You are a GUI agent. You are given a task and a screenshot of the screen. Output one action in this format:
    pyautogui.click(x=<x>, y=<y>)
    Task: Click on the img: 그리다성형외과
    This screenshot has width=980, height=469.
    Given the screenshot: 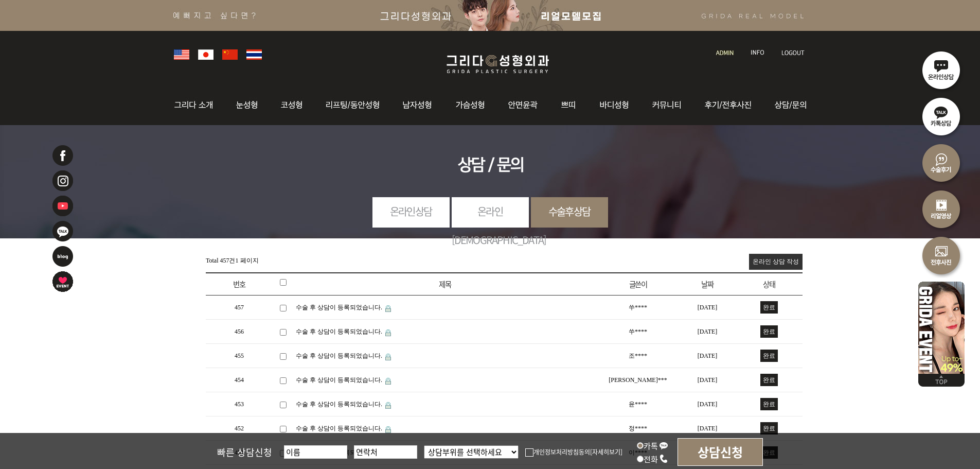 What is the action you would take?
    pyautogui.click(x=497, y=64)
    